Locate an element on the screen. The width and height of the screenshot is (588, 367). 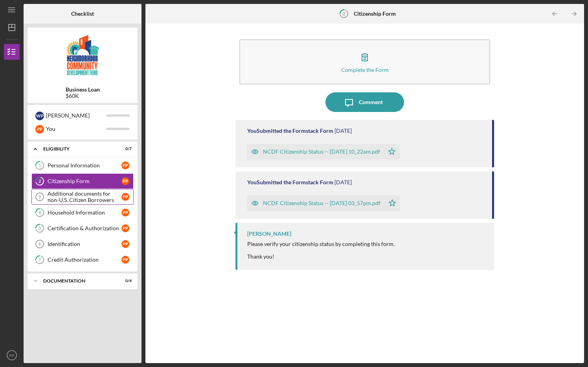
div: Identification is located at coordinates (85, 244).